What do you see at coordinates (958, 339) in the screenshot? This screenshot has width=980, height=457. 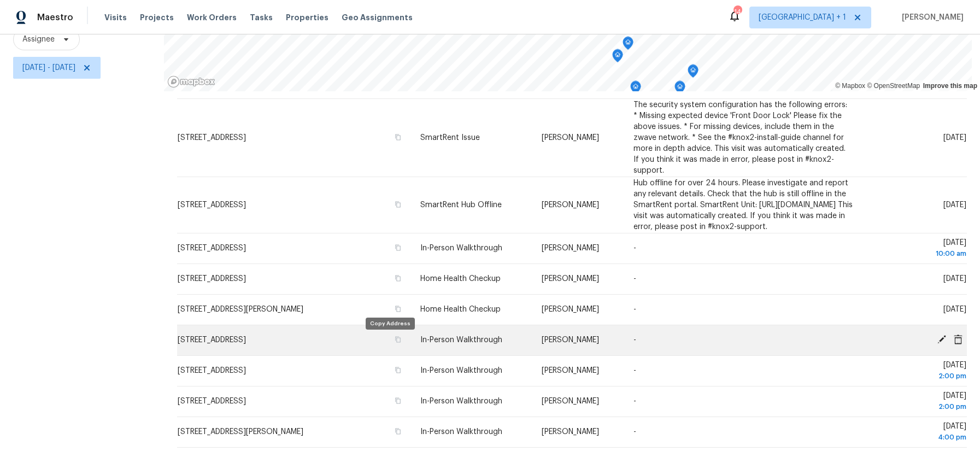 I see `span: Cancel` at bounding box center [958, 339].